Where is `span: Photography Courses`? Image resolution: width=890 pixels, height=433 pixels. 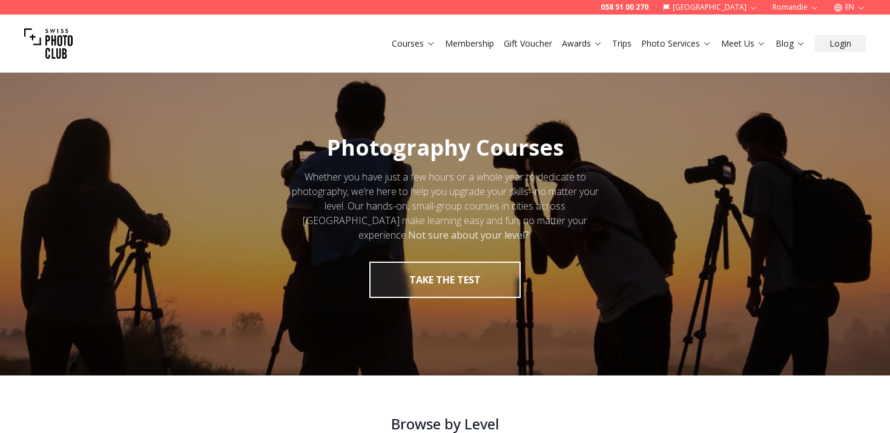
span: Photography Courses is located at coordinates (445, 147).